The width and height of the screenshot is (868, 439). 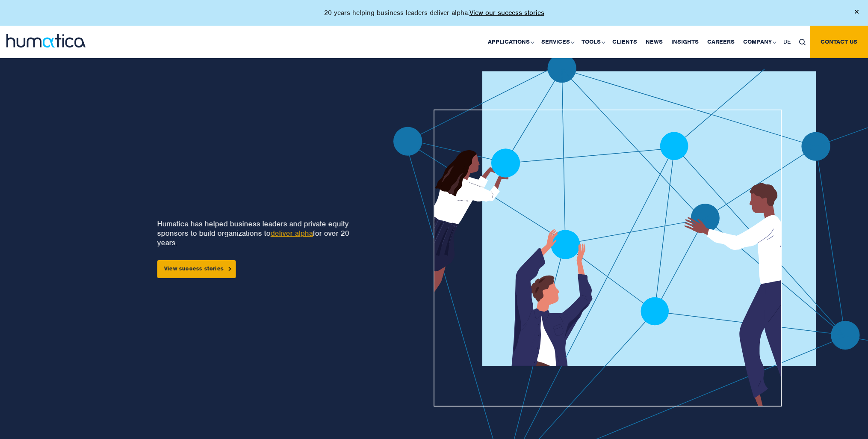 I want to click on a: View our success stories, so click(x=507, y=13).